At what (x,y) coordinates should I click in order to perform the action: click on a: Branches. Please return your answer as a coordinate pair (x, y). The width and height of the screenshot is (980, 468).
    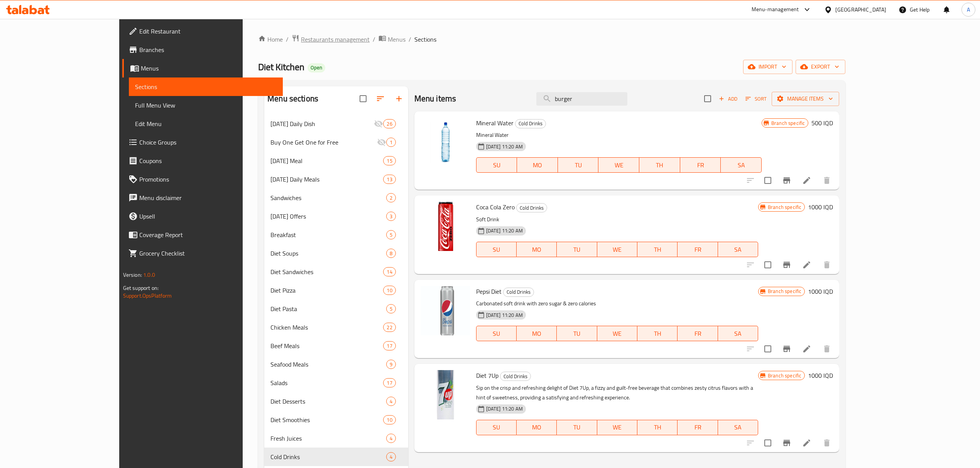
    Looking at the image, I should click on (202, 50).